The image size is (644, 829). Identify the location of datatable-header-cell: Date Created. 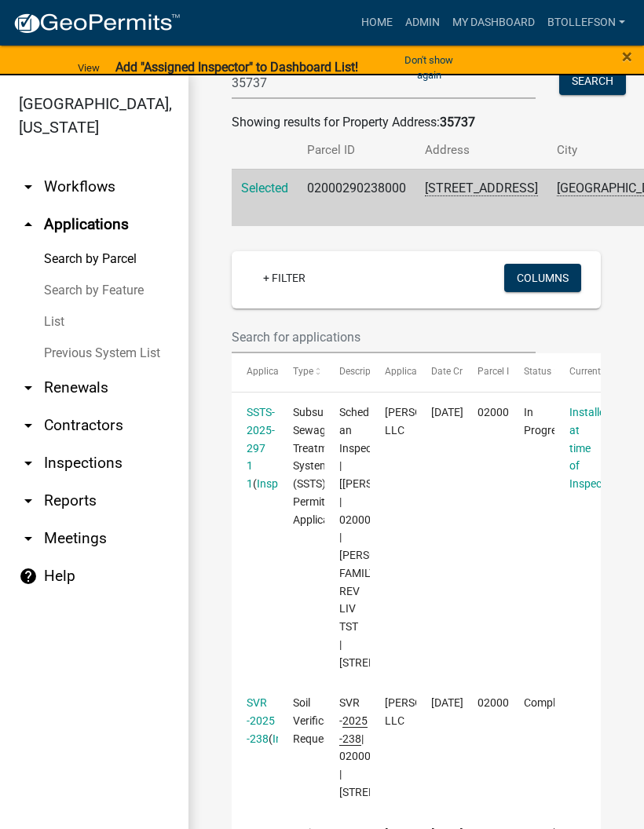
(439, 372).